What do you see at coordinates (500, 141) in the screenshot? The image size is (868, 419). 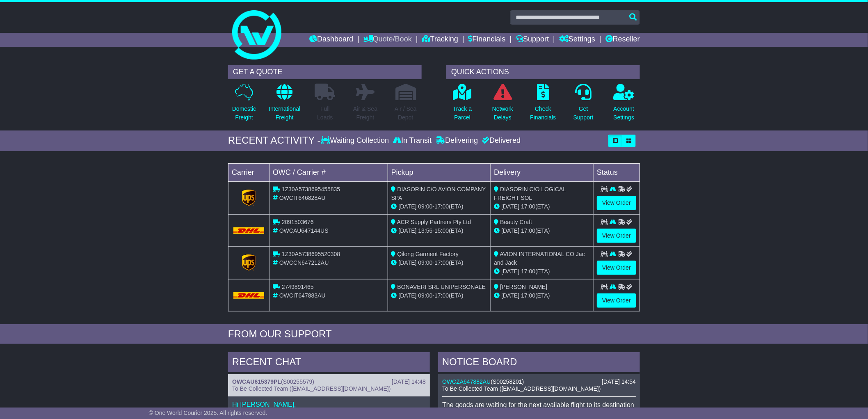 I see `div: Delivered` at bounding box center [500, 141].